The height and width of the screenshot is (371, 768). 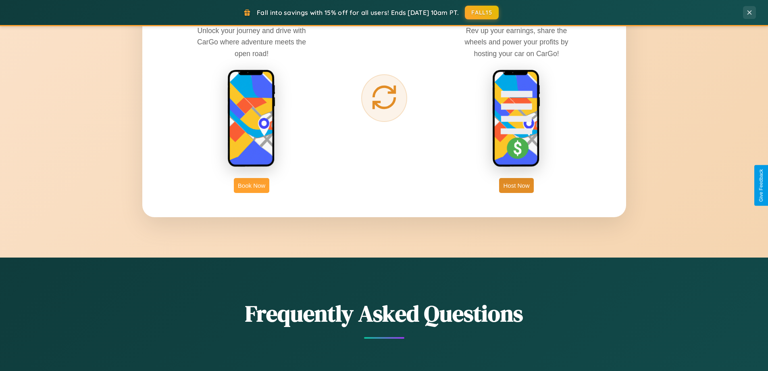 I want to click on button: FALL15, so click(x=482, y=12).